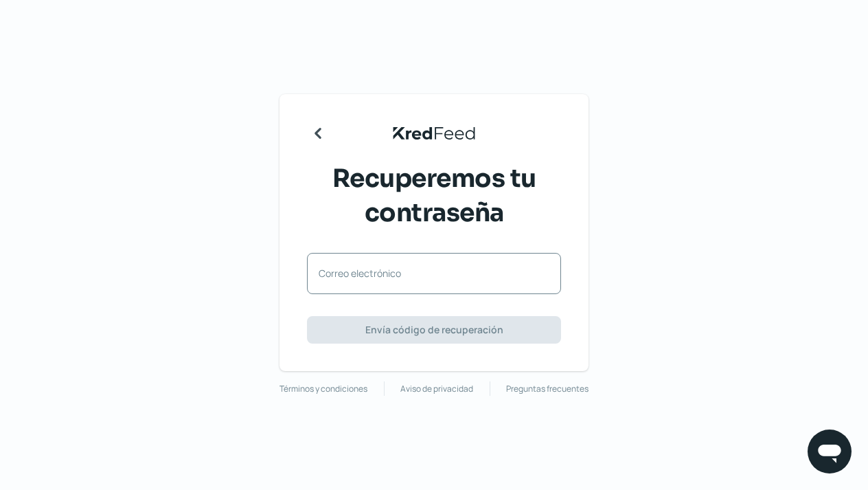 The width and height of the screenshot is (868, 490). Describe the element at coordinates (318, 133) in the screenshot. I see `svg: Regresar` at that location.